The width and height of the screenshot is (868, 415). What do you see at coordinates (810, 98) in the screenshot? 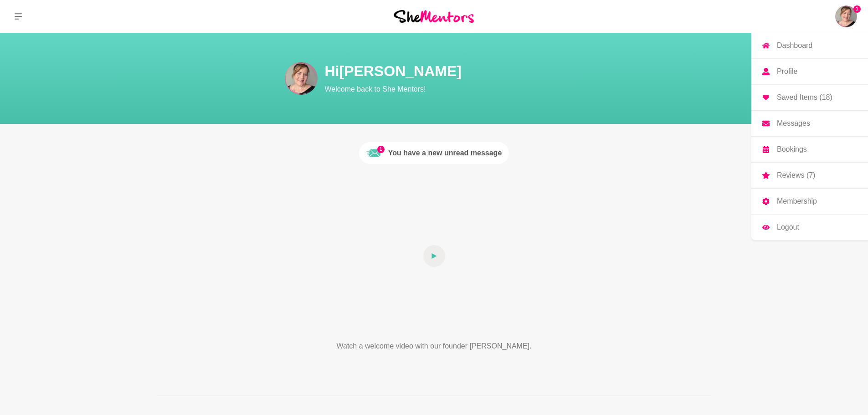
I see `a: Saved Items (18)` at bounding box center [810, 98].